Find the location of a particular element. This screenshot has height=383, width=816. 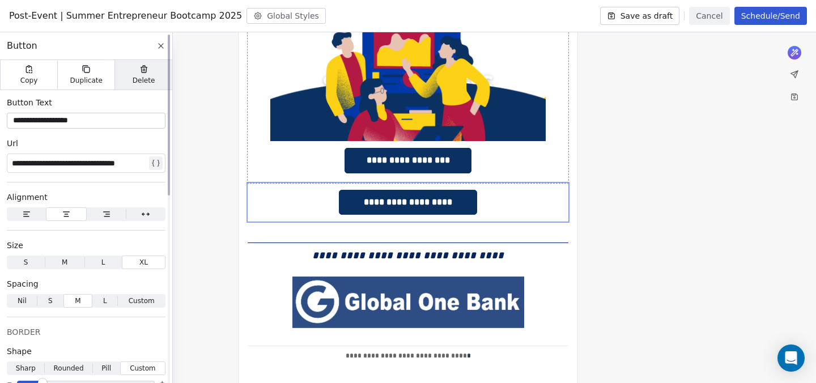

span: Sharp is located at coordinates (25, 368).